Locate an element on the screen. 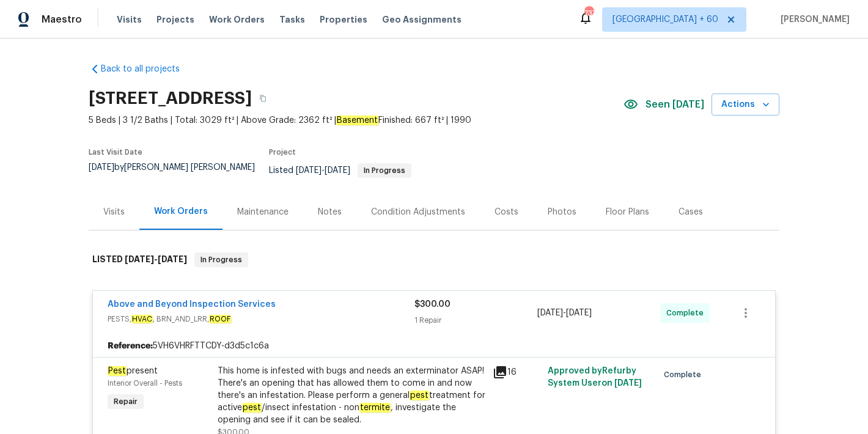  em: Pest is located at coordinates (117, 371).